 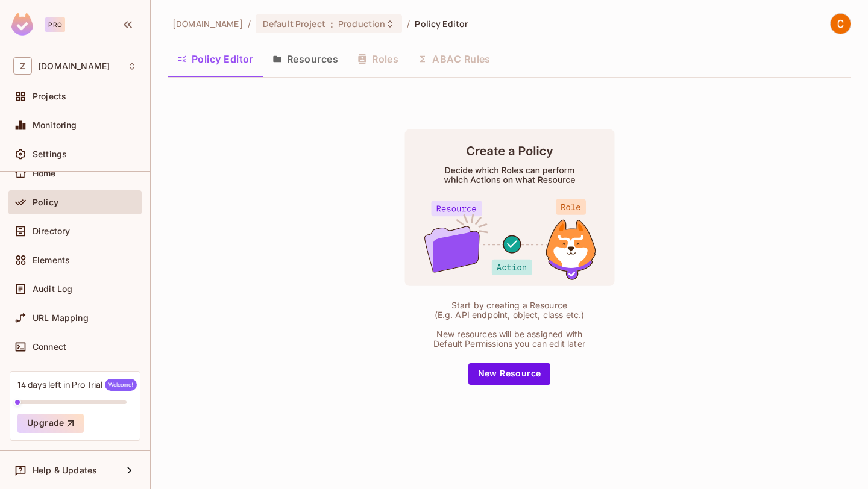 I want to click on img: Chowdary K V, so click(x=840, y=23).